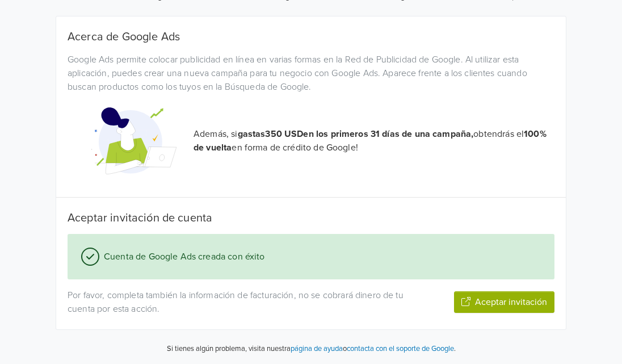 The width and height of the screenshot is (622, 364). I want to click on a: contacta con el soporte de Google, so click(400, 348).